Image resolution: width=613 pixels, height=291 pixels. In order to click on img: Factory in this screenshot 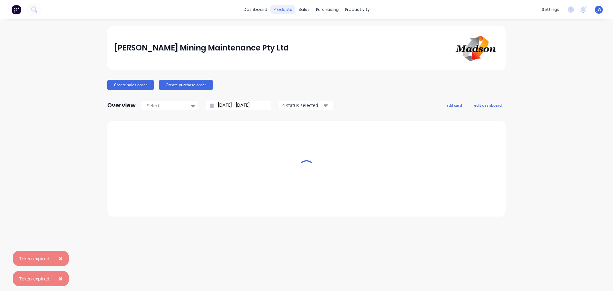, I will do `click(16, 10)`.